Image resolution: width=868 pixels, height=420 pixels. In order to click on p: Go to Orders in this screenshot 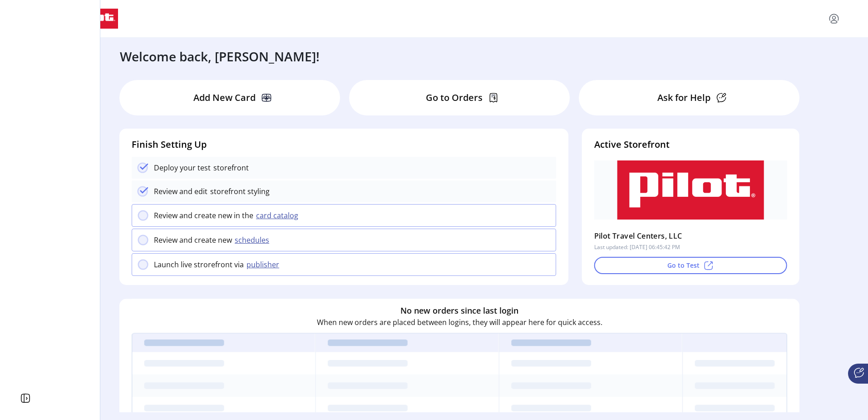, I will do `click(455, 98)`.